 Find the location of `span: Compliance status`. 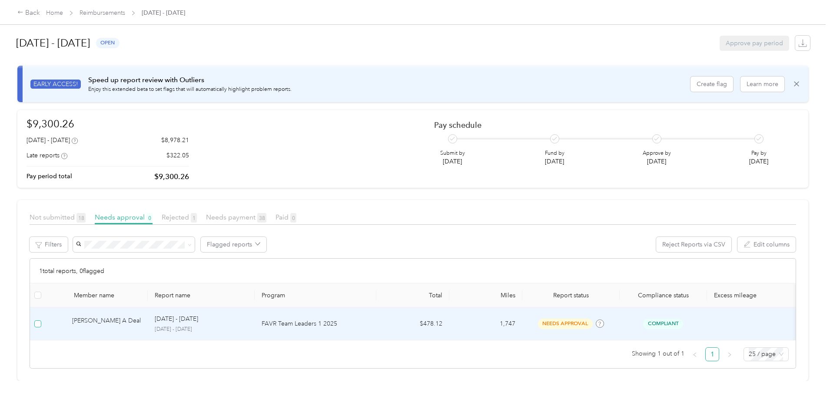

span: Compliance status is located at coordinates (663, 295).